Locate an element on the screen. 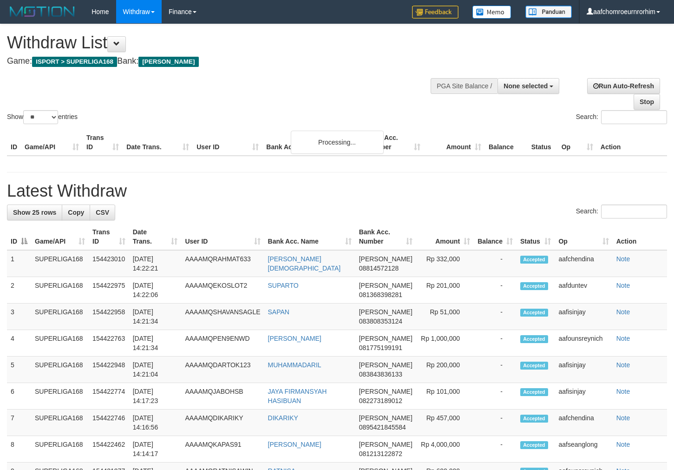 This screenshot has height=470, width=674. td: AAAAMQRAHMAT633 is located at coordinates (223, 263).